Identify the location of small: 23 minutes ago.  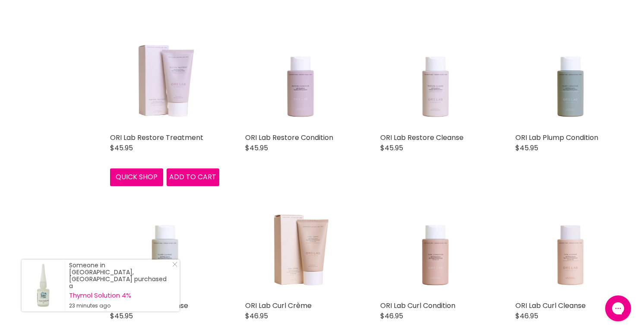
(120, 306).